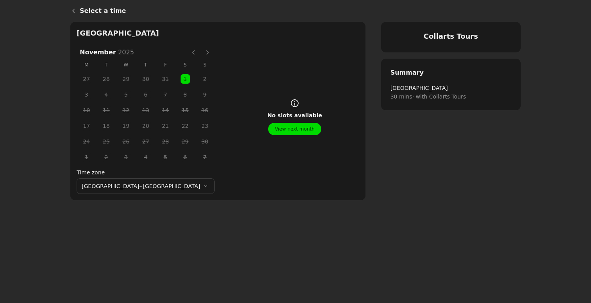 The height and width of the screenshot is (303, 591). Describe the element at coordinates (106, 110) in the screenshot. I see `span: 11` at that location.